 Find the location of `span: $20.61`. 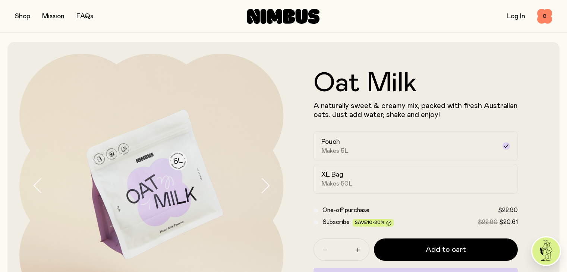

span: $20.61 is located at coordinates (509, 222).